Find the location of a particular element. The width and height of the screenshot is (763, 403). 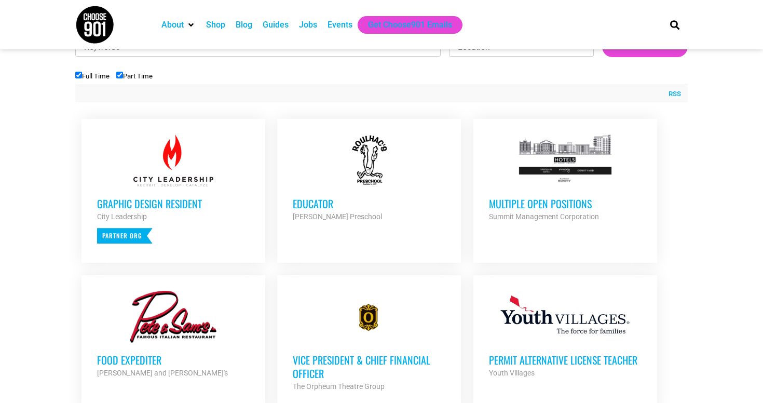

a: Graphic Design Resident City Leadership Partner Org is located at coordinates (173, 189).